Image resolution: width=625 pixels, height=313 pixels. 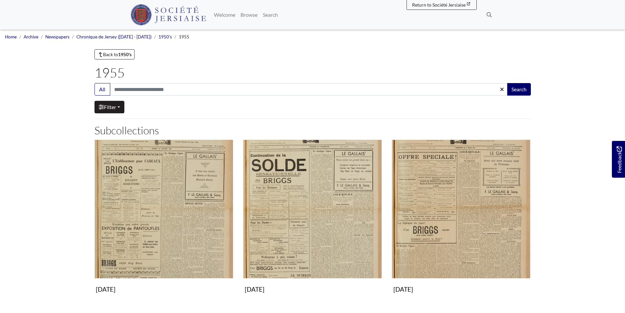 I want to click on a: Archive, so click(x=31, y=37).